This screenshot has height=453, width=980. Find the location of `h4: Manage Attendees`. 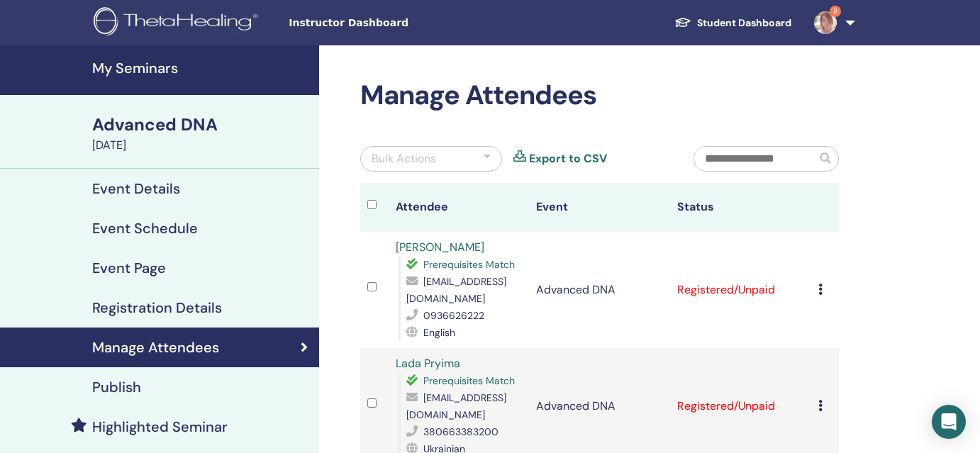

h4: Manage Attendees is located at coordinates (156, 348).